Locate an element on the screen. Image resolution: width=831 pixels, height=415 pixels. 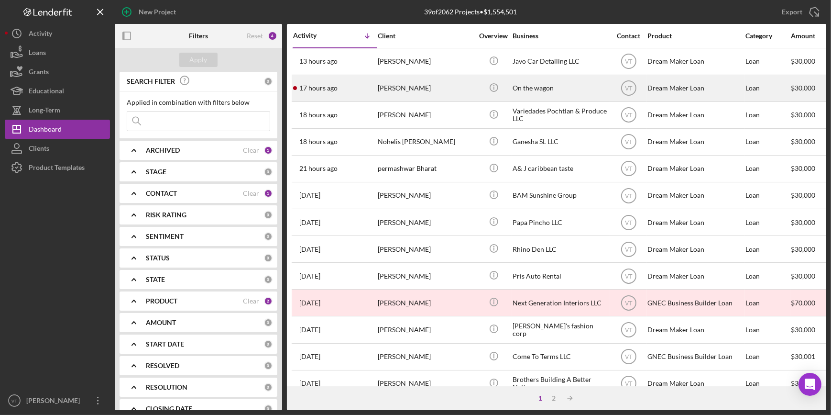
time: 2025-08-27 02:28 is located at coordinates (318, 61).